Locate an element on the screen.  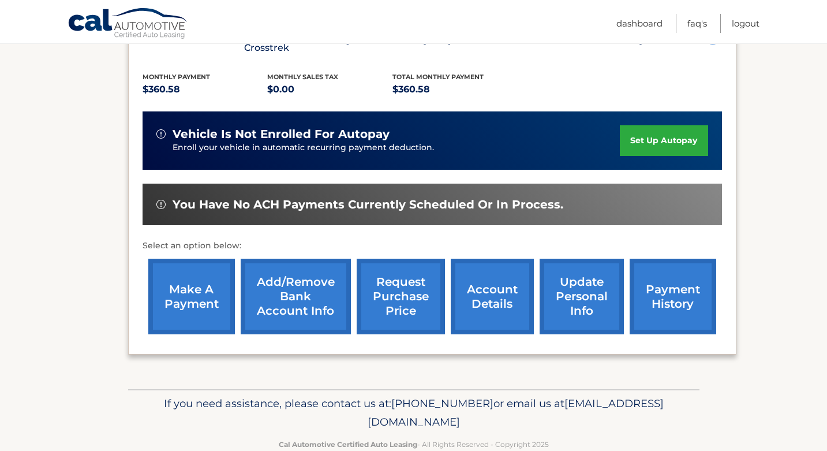
a: update personal info is located at coordinates (582, 296).